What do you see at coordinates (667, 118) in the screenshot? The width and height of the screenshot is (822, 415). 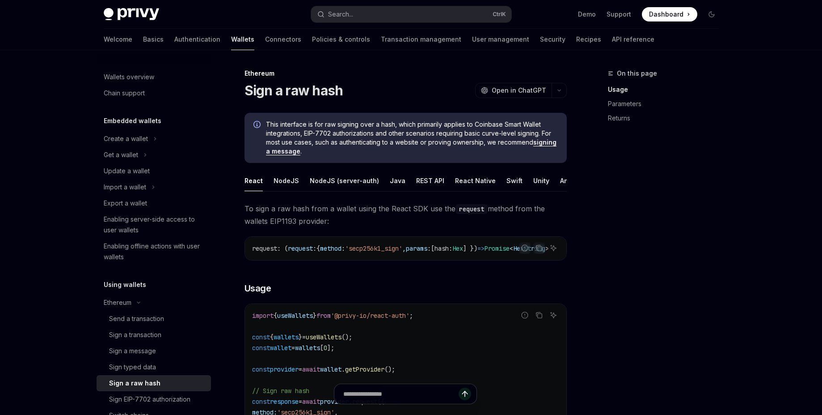 I see `a: Returns` at bounding box center [667, 118].